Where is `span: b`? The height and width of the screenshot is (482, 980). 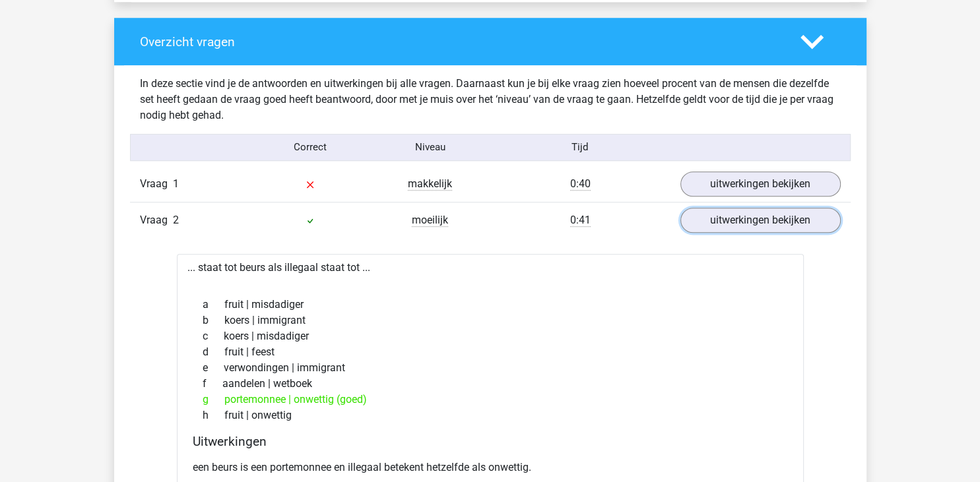
span: b is located at coordinates (213, 321).